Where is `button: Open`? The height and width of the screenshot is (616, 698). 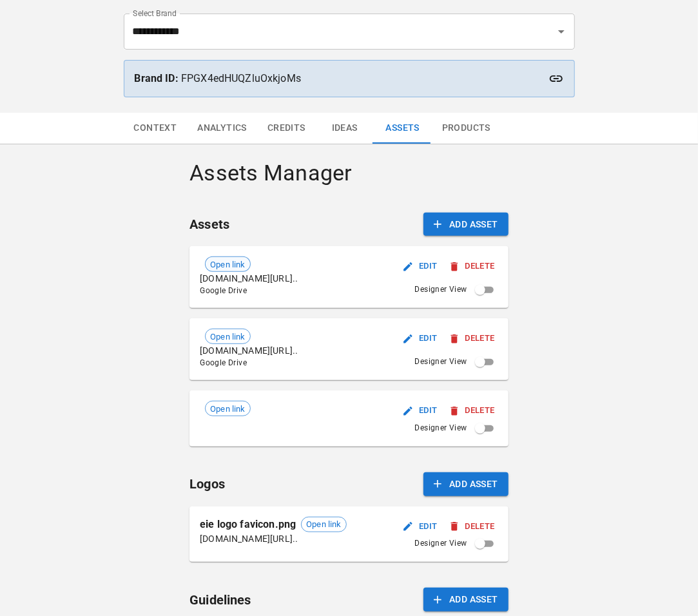
button: Open is located at coordinates (561, 32).